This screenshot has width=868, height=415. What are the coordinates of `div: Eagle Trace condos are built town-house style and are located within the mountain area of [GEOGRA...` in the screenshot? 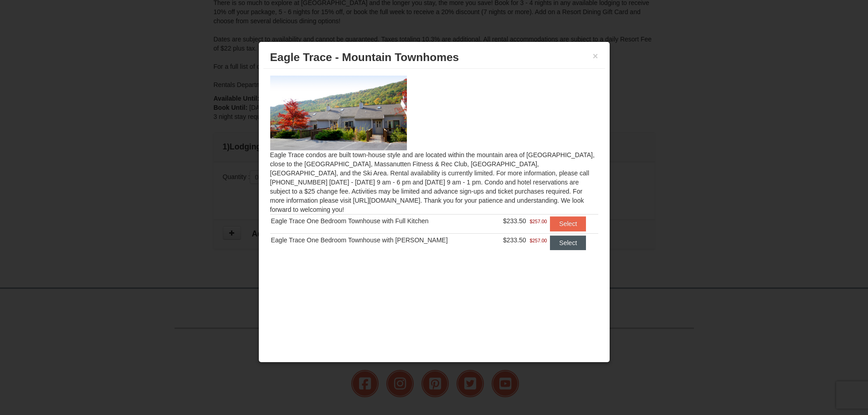 It's located at (435, 168).